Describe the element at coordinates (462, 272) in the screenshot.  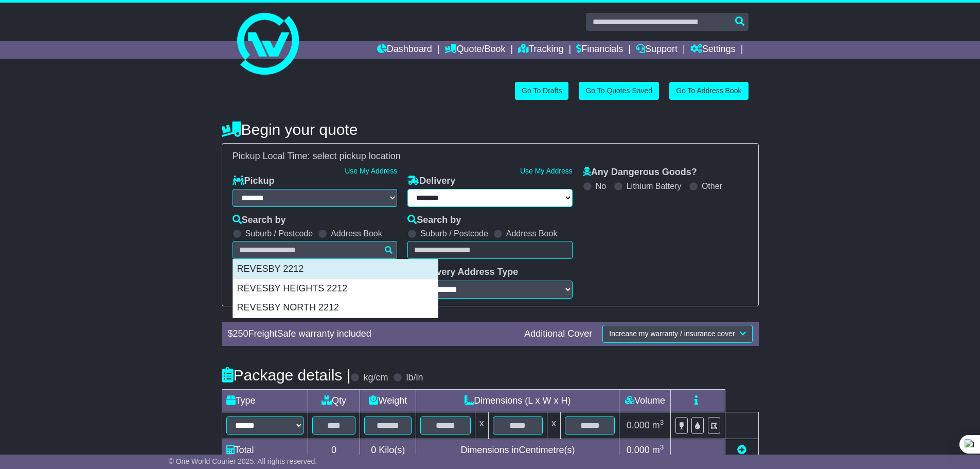
I see `label: Delivery Address Type` at that location.